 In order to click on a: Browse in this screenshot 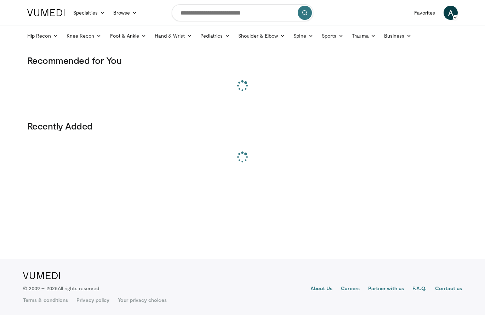, I will do `click(125, 13)`.